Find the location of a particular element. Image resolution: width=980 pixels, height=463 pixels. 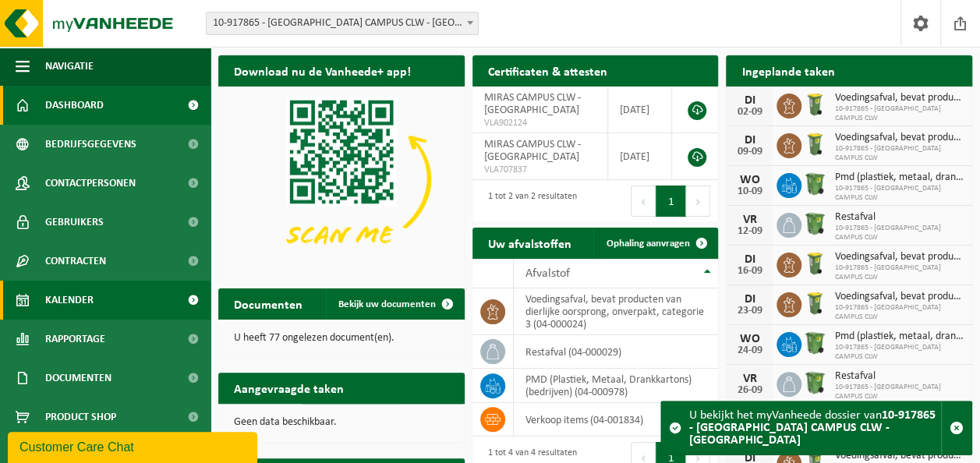

h2: Documenten is located at coordinates (268, 303).